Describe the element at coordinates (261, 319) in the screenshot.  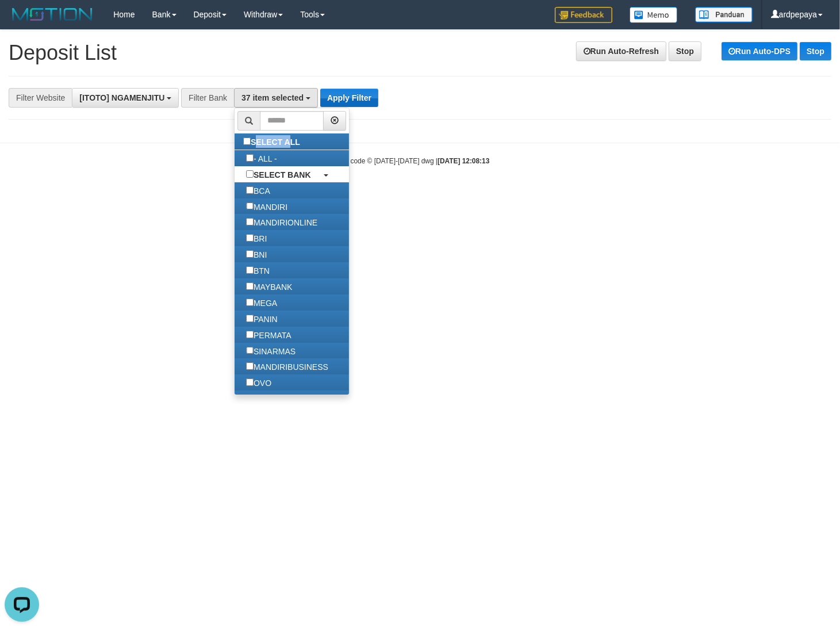
I see `label: PANIN` at that location.